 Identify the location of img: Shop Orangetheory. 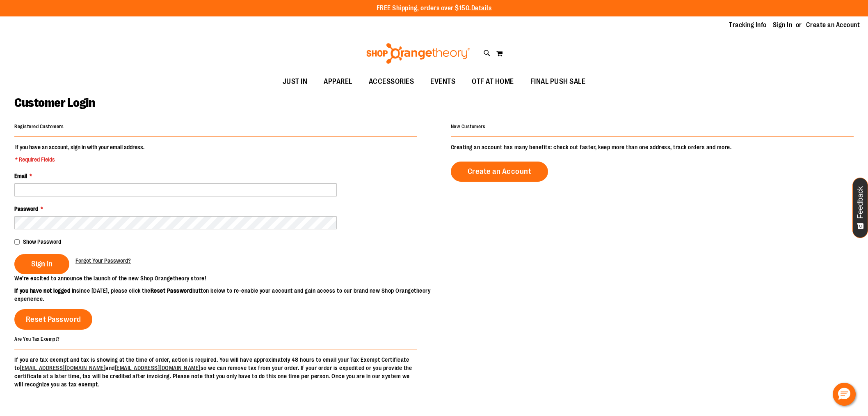
(418, 54).